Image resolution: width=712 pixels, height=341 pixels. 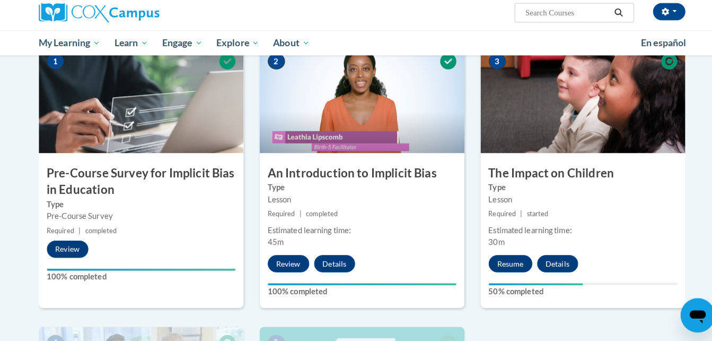 I want to click on span: 45m, so click(x=272, y=242).